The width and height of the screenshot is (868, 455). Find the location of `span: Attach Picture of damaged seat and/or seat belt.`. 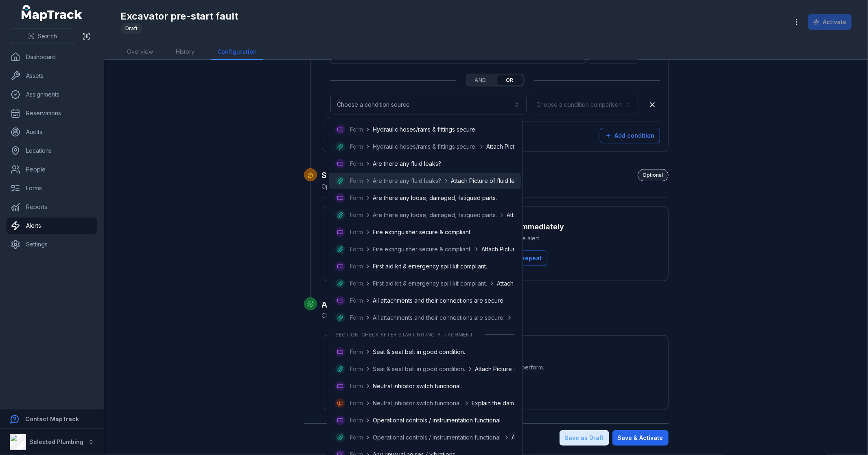

span: Attach Picture of damaged seat and/or seat belt. is located at coordinates (540, 369).